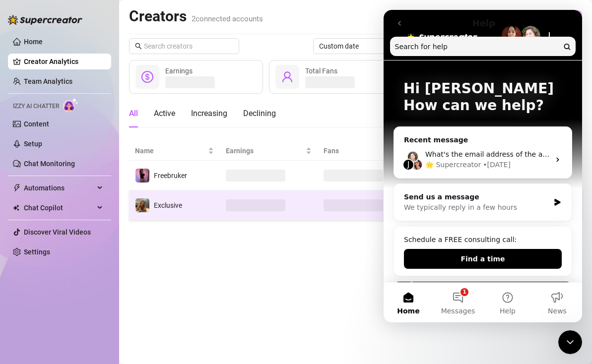 The width and height of the screenshot is (592, 364). Describe the element at coordinates (269, 151) in the screenshot. I see `th: Earnings` at that location.